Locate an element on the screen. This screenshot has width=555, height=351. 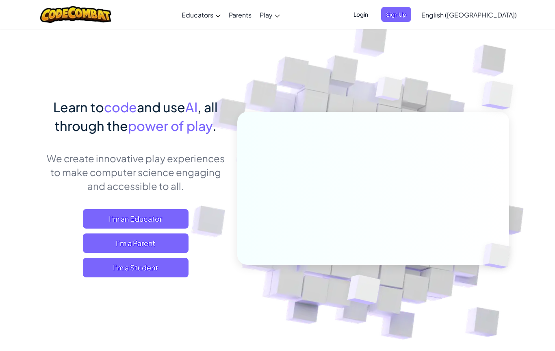
a: Educators is located at coordinates (201, 15).